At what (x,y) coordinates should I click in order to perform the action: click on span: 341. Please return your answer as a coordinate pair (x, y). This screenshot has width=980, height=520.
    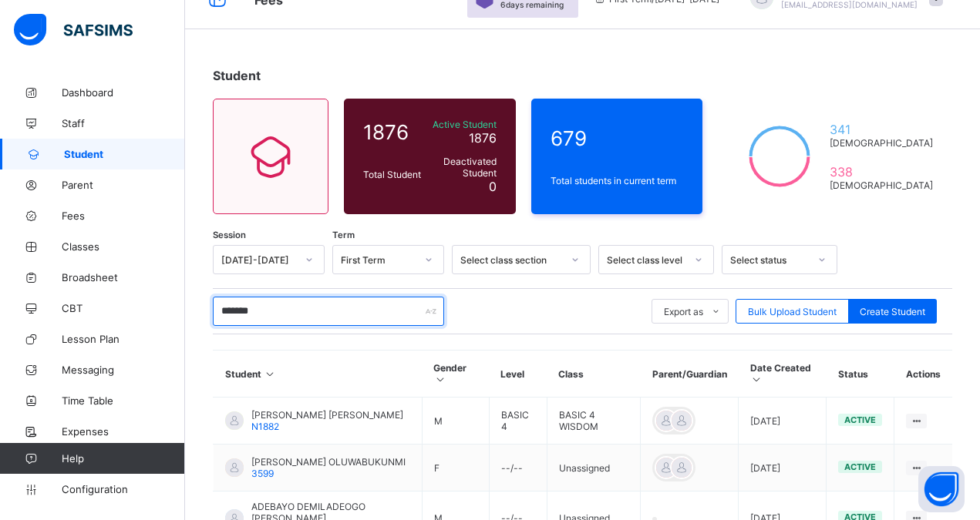
    Looking at the image, I should click on (882, 129).